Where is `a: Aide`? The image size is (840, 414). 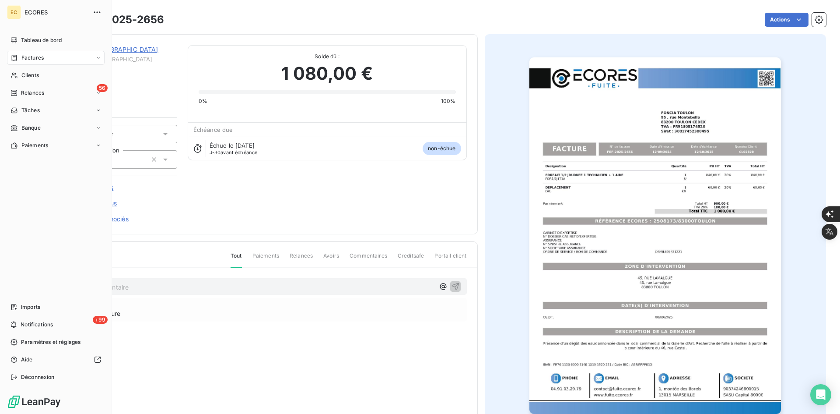 a: Aide is located at coordinates (56, 359).